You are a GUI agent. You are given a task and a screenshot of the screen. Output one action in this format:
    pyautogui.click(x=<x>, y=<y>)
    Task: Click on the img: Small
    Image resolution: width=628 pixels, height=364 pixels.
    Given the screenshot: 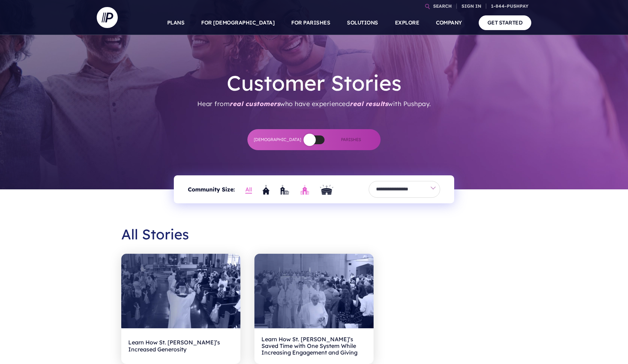 What is the action you would take?
    pyautogui.click(x=266, y=190)
    